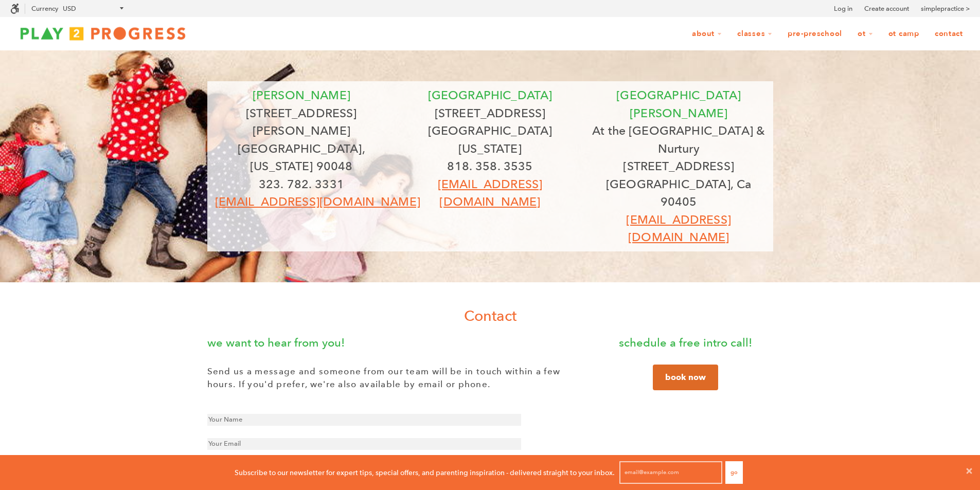 Image resolution: width=980 pixels, height=490 pixels. I want to click on p: Send us a message and someone from our team will be in touch within a few hours. If you'd prefer,..., so click(393, 378).